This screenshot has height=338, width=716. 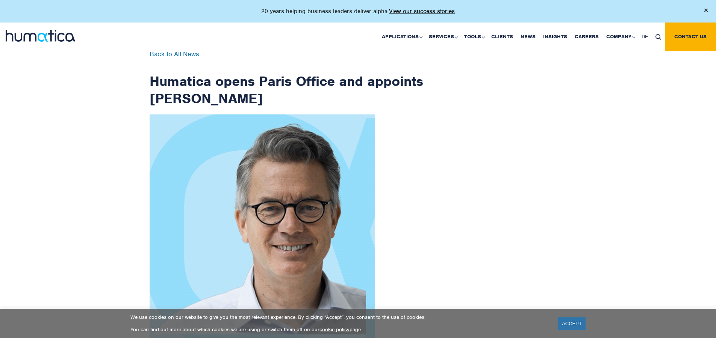 What do you see at coordinates (358, 11) in the screenshot?
I see `p: 20 years helping business leaders deliver alpha.` at bounding box center [358, 11].